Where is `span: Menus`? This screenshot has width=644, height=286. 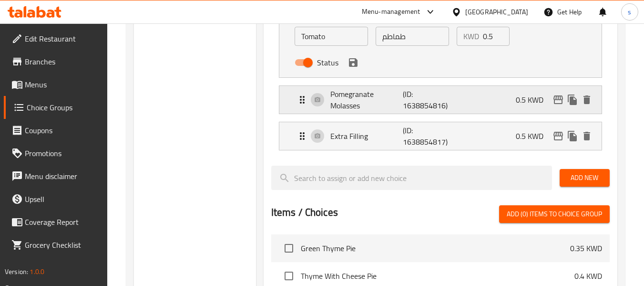
span: Menus is located at coordinates (62, 84).